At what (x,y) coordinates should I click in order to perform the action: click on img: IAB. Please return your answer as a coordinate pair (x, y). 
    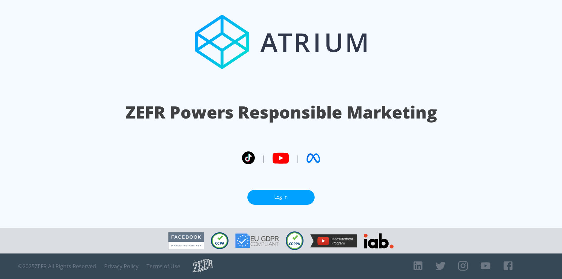
    Looking at the image, I should click on (379, 241).